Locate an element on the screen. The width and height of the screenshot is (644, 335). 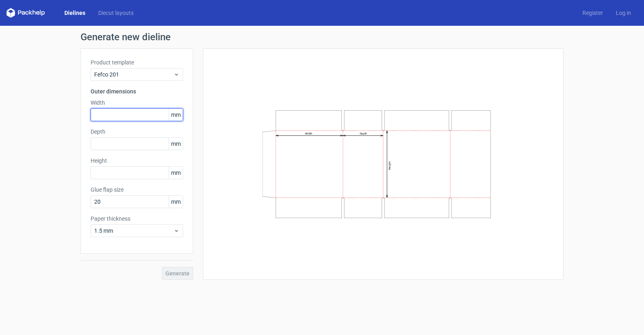
a: Diecut layouts is located at coordinates (116, 13).